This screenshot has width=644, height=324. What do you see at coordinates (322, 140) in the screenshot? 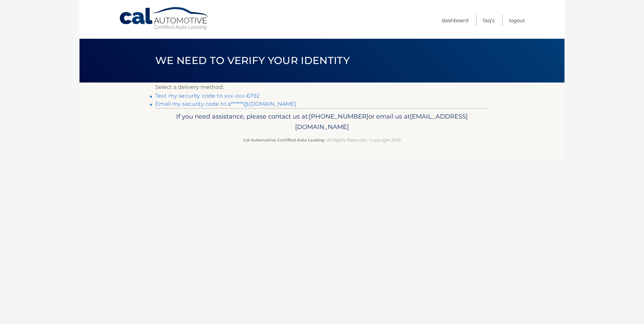
I see `p: - All Rights Reserved - Copyright 2025` at bounding box center [322, 140].